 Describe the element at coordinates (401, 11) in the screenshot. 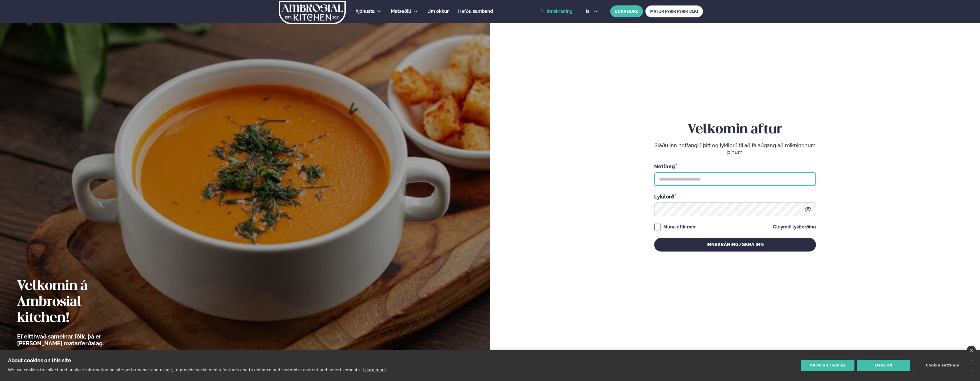

I see `span: Matseðill` at that location.